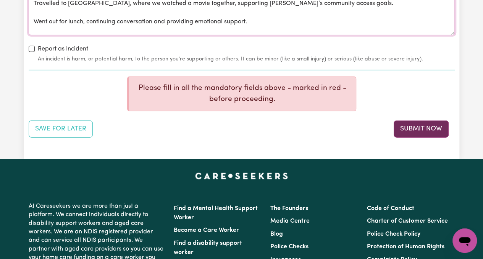 This screenshot has height=259, width=483. What do you see at coordinates (246, 59) in the screenshot?
I see `small: An incident is harm, or potential harm, to the person you're supporting or others. It can be mino...` at bounding box center [246, 59].